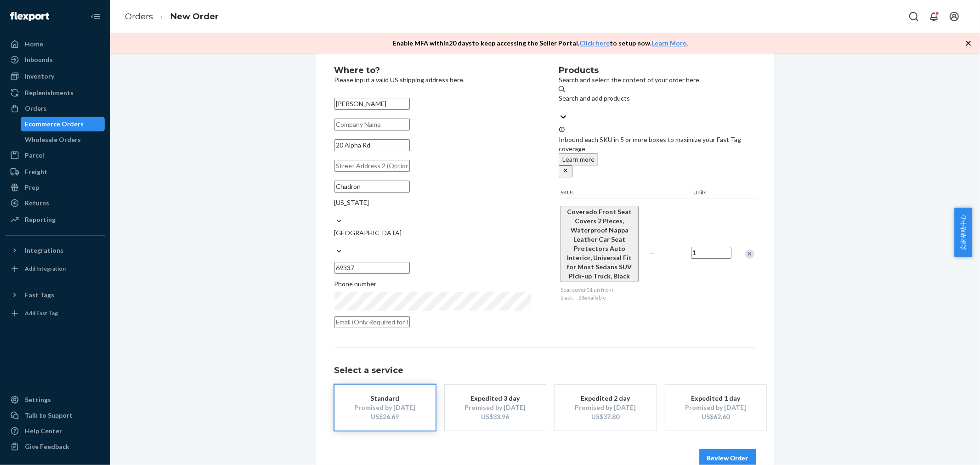  What do you see at coordinates (385, 399) in the screenshot?
I see `div: Standard` at bounding box center [385, 399].